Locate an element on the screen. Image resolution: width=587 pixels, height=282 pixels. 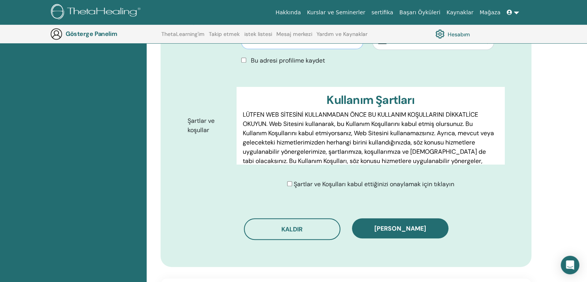
font: Başarı Öyküleri is located at coordinates (420, 12).